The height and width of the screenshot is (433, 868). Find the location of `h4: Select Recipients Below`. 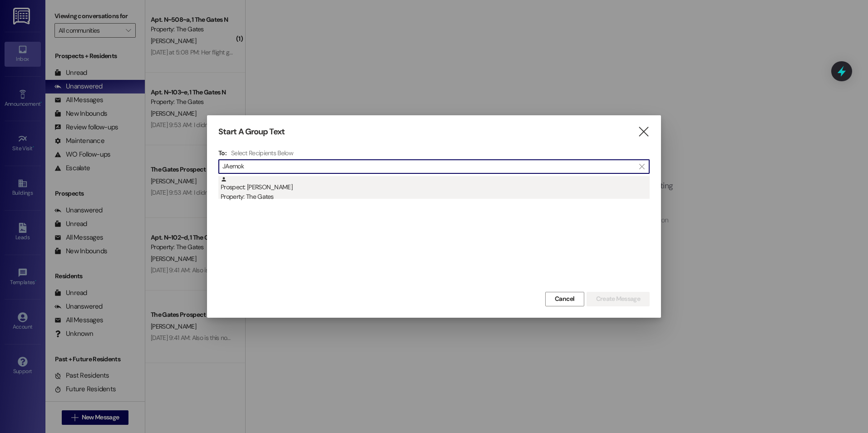

h4: Select Recipients Below is located at coordinates (262, 153).